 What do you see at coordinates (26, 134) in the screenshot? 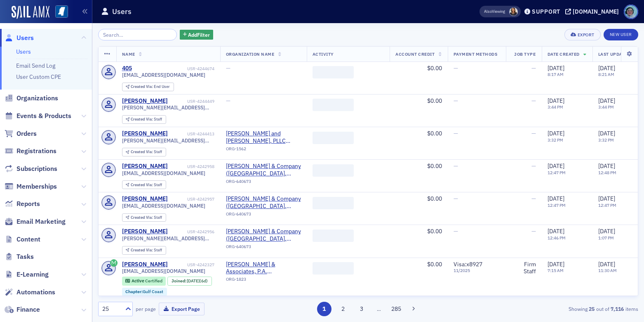
I see `span: Orders` at bounding box center [26, 134].